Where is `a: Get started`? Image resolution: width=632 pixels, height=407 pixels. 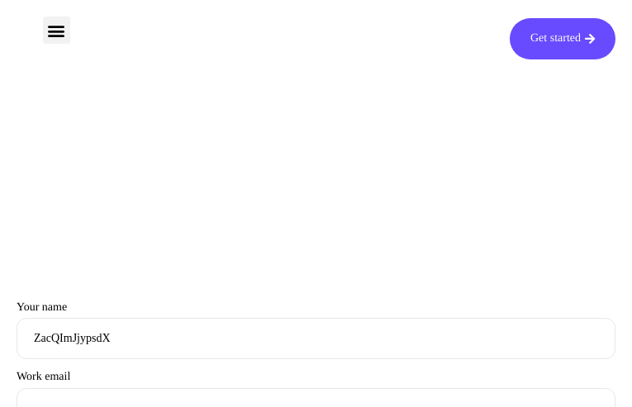 a: Get started is located at coordinates (563, 39).